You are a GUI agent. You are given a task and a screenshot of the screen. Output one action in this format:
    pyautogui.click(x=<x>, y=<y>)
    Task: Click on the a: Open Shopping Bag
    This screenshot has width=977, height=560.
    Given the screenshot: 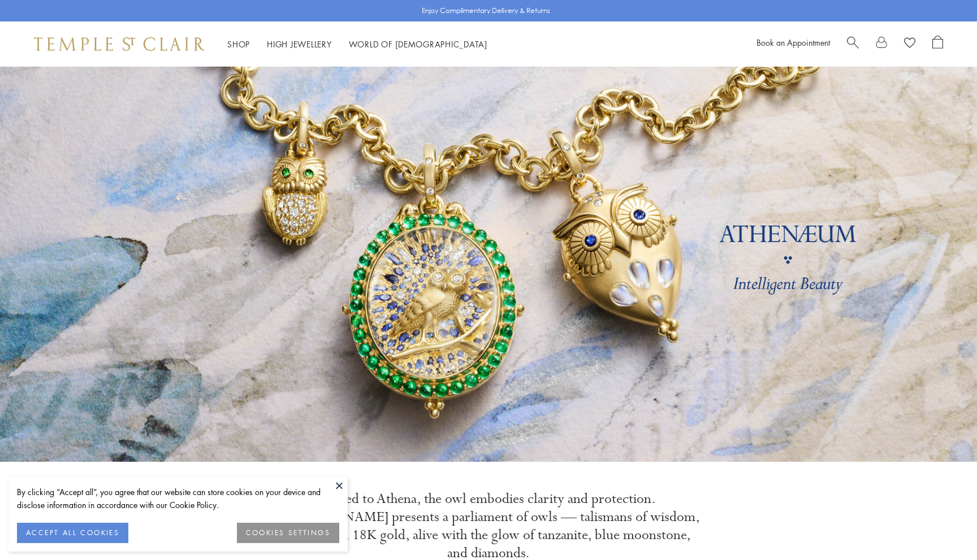 What is the action you would take?
    pyautogui.click(x=937, y=44)
    